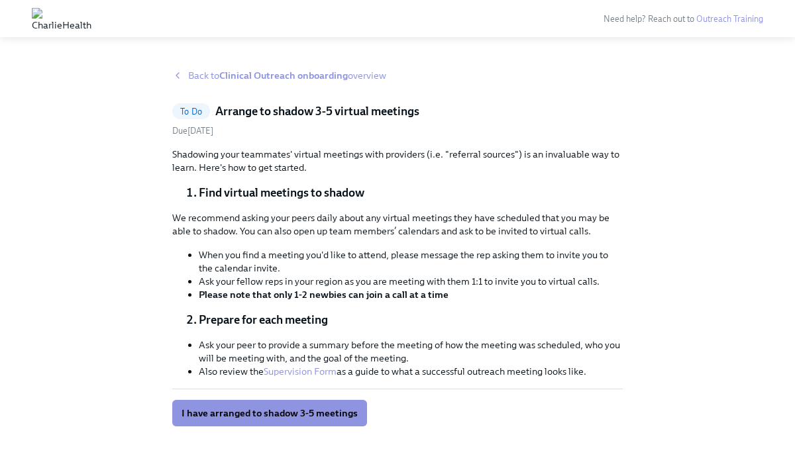  What do you see at coordinates (193, 130) in the screenshot?
I see `span: Tuesday, August 12th 2025, 10:00 am` at bounding box center [193, 130].